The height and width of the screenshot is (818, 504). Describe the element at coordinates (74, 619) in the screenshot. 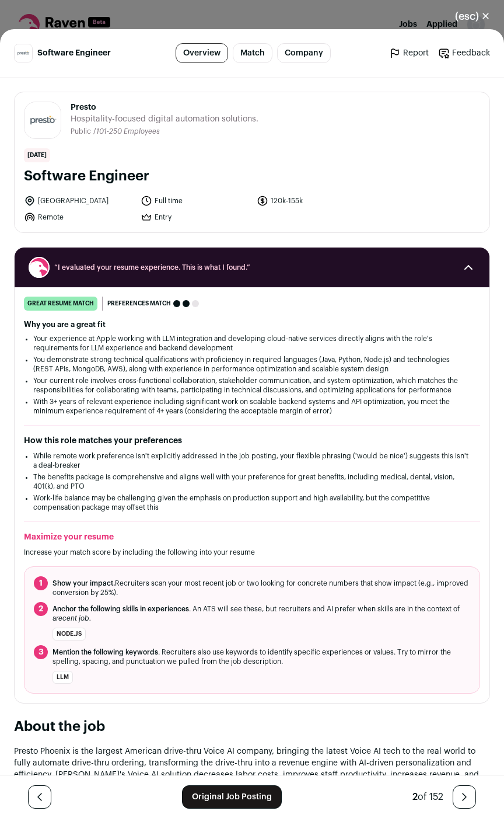

I see `i: recent job.` at that location.